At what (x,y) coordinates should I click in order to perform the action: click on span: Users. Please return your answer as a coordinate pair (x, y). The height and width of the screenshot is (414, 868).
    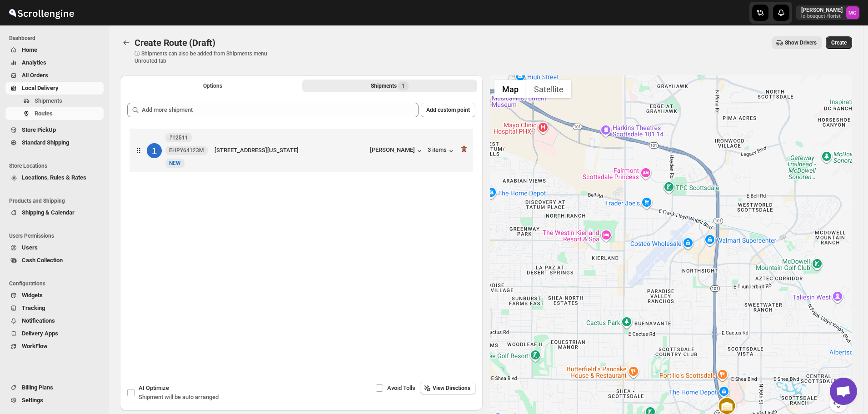
    Looking at the image, I should click on (30, 247).